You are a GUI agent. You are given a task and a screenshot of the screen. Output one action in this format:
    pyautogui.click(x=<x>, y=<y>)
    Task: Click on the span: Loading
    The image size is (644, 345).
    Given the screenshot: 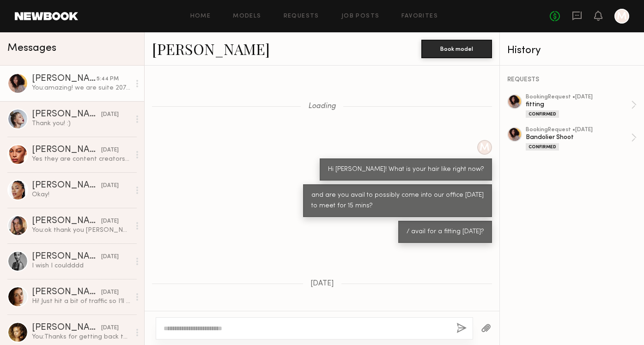 What is the action you would take?
    pyautogui.click(x=322, y=106)
    